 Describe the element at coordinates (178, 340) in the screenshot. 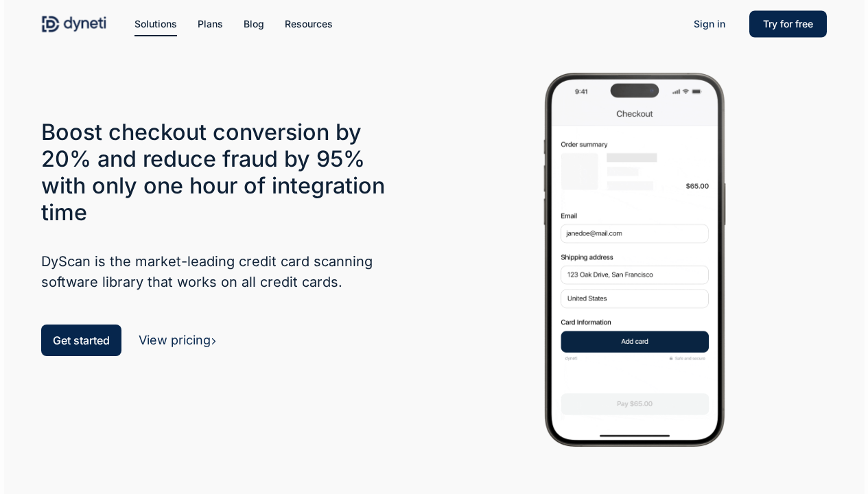

I see `a: View pricing` at that location.